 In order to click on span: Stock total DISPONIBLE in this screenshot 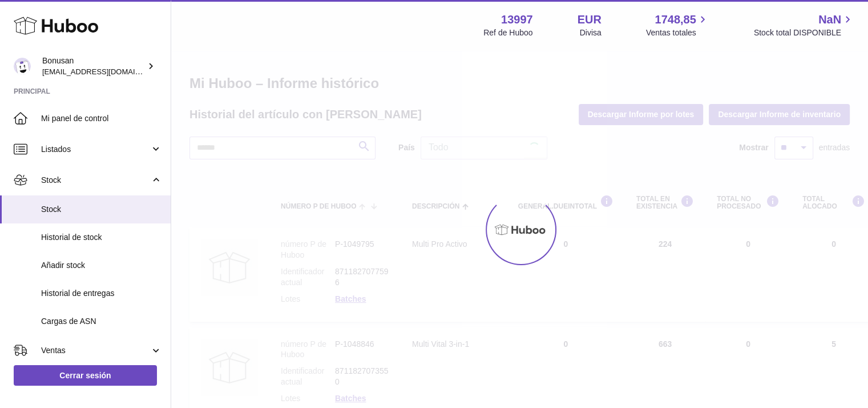, I will do `click(804, 32)`.